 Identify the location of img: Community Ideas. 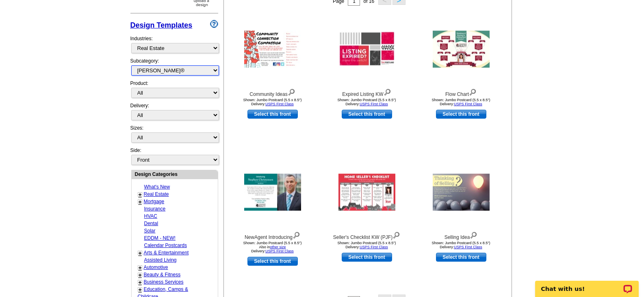
(273, 49).